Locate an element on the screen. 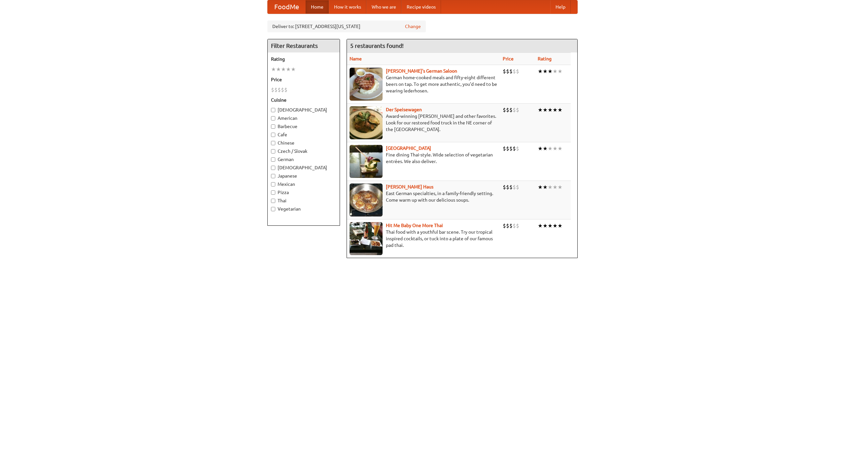 The width and height of the screenshot is (845, 467). b: Der Speisewagen is located at coordinates (404, 110).